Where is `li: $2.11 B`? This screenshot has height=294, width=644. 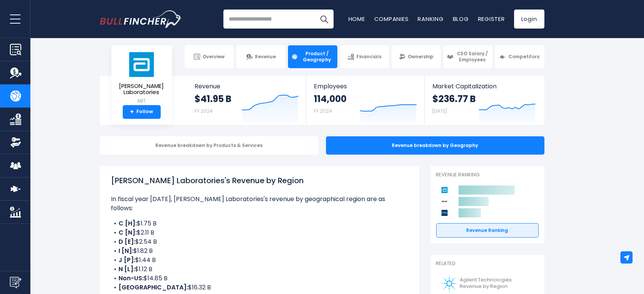
li: $2.11 B is located at coordinates (260, 233).